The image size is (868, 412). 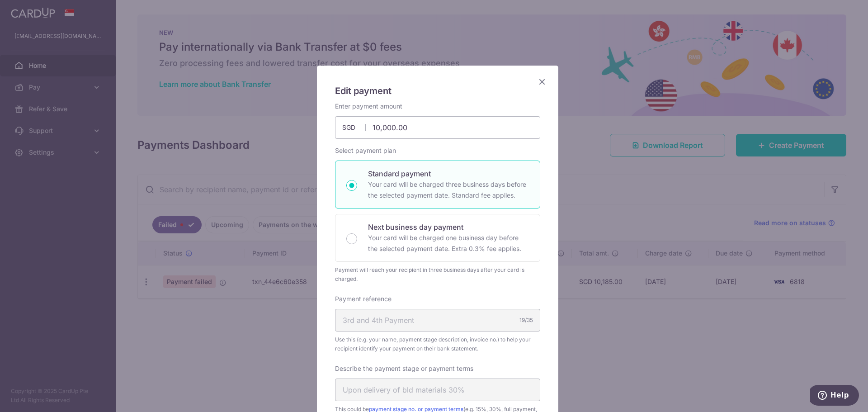 What do you see at coordinates (354, 127) in the screenshot?
I see `span: SGD` at bounding box center [354, 127].